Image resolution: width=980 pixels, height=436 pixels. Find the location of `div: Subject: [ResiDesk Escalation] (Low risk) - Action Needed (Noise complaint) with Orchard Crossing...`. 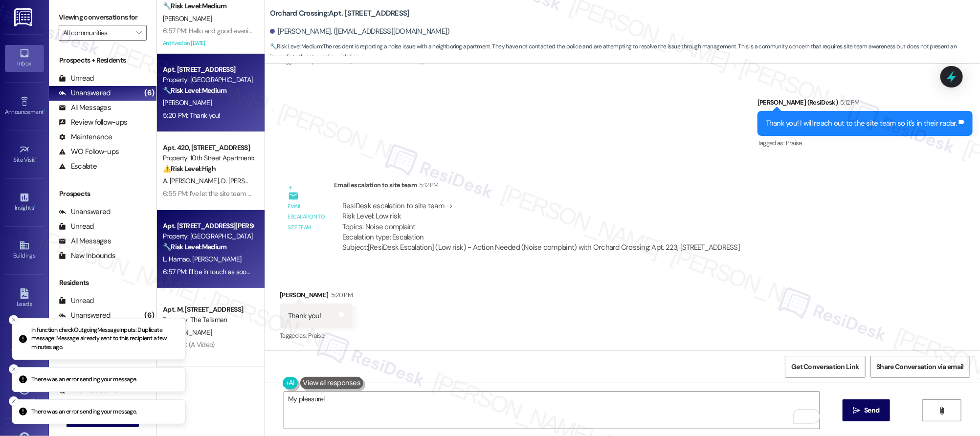

div: Subject: [ResiDesk Escalation] (Low risk) - Action Needed (Noise complaint) with Orchard Crossing... is located at coordinates (540, 247).